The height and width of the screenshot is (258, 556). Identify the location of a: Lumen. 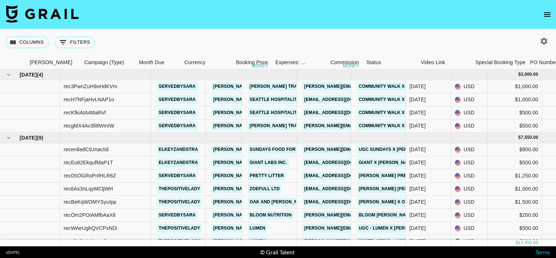
(257, 228).